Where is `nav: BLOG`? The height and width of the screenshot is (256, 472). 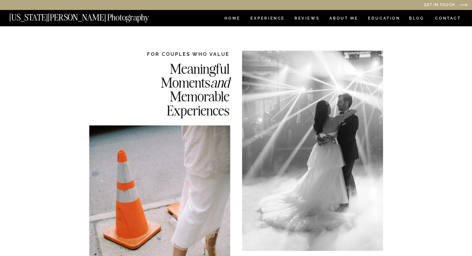 nav: BLOG is located at coordinates (416, 19).